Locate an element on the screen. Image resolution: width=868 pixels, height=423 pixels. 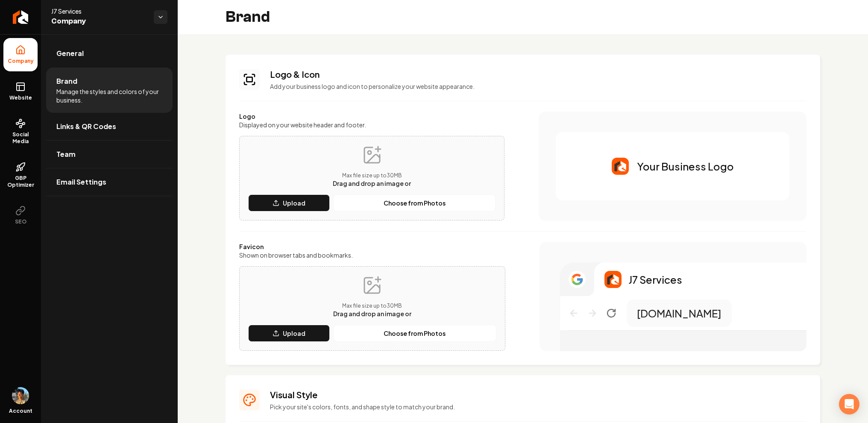
a: Email Settings is located at coordinates (109, 182).